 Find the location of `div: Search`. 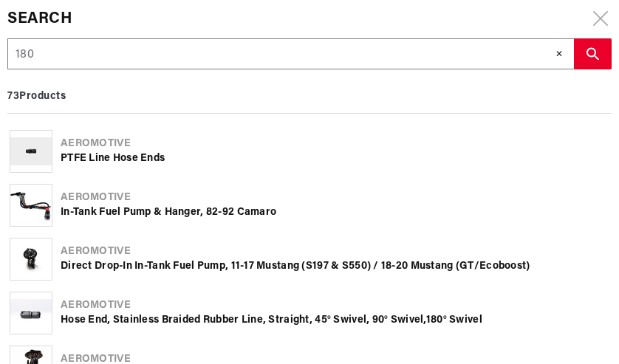

div: Search is located at coordinates (309, 19).